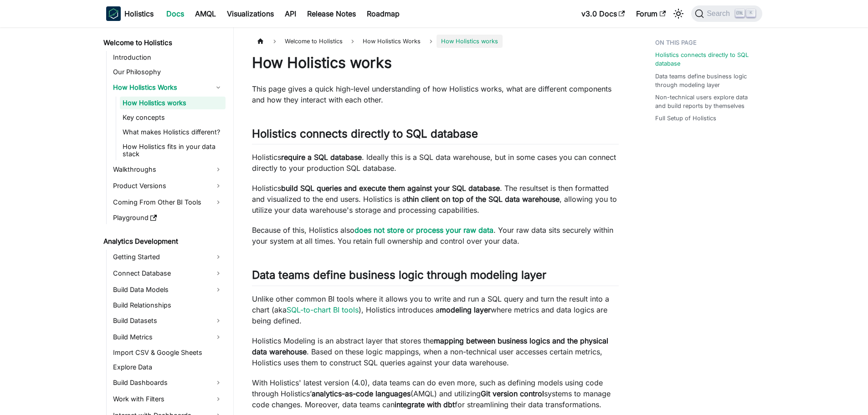  I want to click on a: Build Metrics, so click(168, 337).